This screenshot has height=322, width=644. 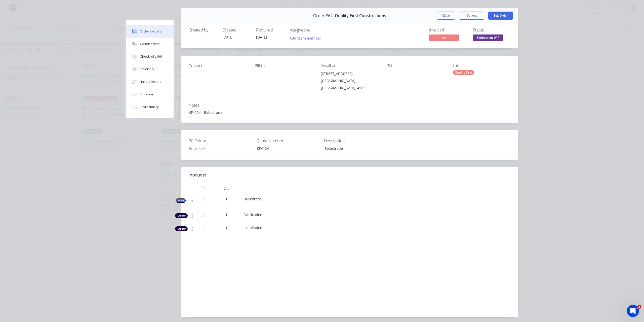 What do you see at coordinates (416, 66) in the screenshot?
I see `div: PO` at bounding box center [416, 66].